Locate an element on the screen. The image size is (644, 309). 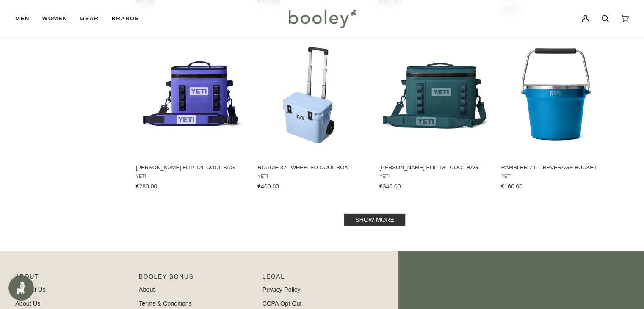
a: Rambler 7.6 L Beverage Bucket is located at coordinates (556, 112).